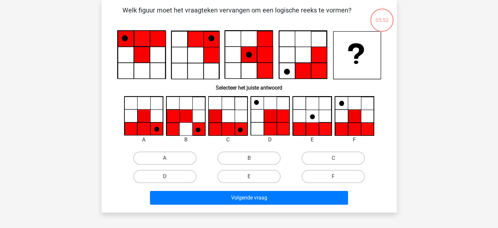 The height and width of the screenshot is (228, 498). What do you see at coordinates (249, 85) in the screenshot?
I see `h6: Selecteer het juiste antwoord` at bounding box center [249, 85].